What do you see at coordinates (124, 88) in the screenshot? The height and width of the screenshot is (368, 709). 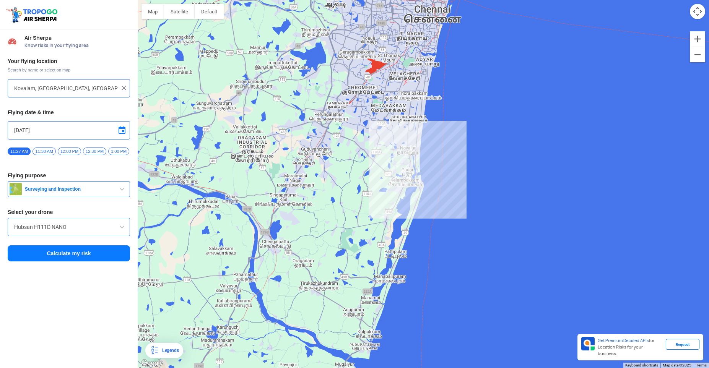 I see `img: ic_close.png` at bounding box center [124, 88].